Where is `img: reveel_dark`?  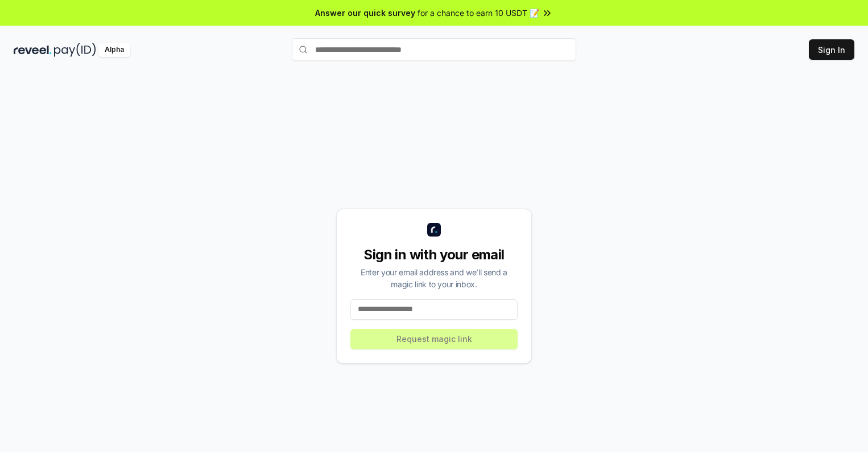
img: reveel_dark is located at coordinates (32, 50).